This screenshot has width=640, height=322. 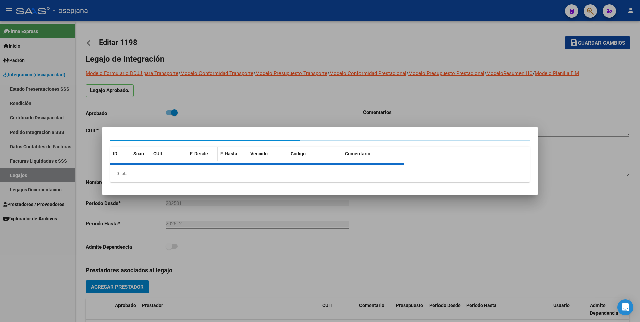 What do you see at coordinates (199, 154) in the screenshot?
I see `span: F. Desde` at bounding box center [199, 154].